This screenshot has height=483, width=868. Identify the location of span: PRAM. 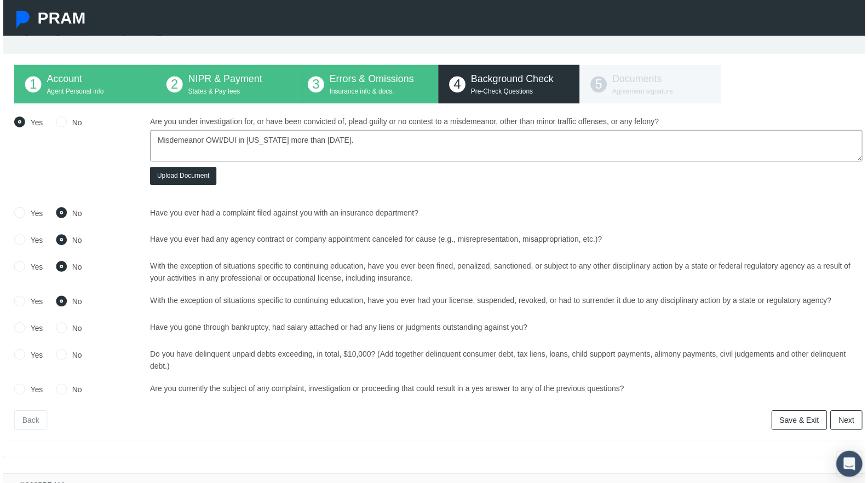
(58, 18).